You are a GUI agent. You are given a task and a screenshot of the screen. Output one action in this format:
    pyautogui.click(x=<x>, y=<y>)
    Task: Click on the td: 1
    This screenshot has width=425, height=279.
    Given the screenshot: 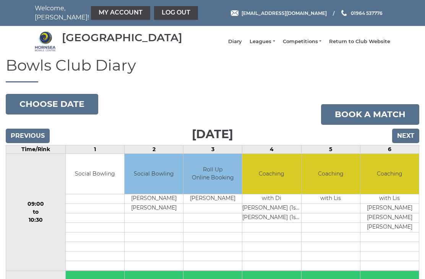 What is the action you would take?
    pyautogui.click(x=95, y=150)
    